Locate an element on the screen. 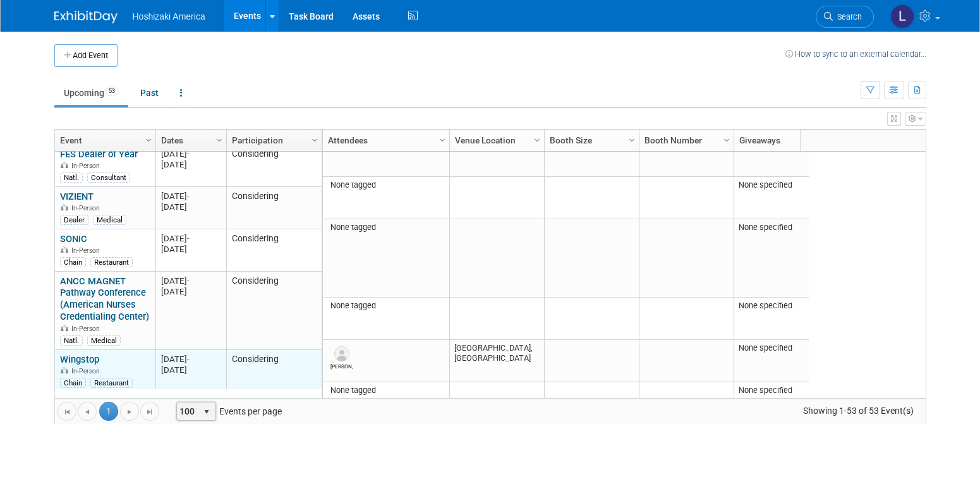 This screenshot has height=477, width=980. a: Event is located at coordinates (103, 140).